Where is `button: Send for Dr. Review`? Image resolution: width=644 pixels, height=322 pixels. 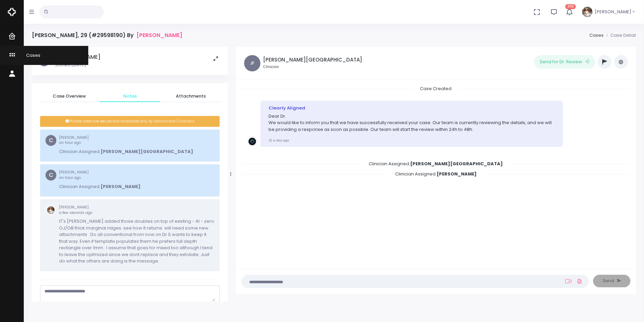
button: Send for Dr. Review is located at coordinates (565, 62).